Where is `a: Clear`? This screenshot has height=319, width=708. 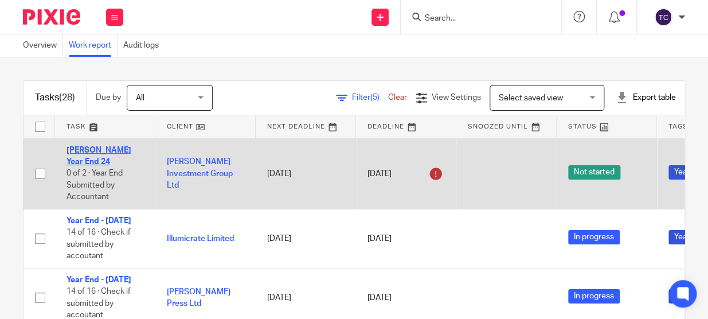
a: Clear is located at coordinates (398, 98).